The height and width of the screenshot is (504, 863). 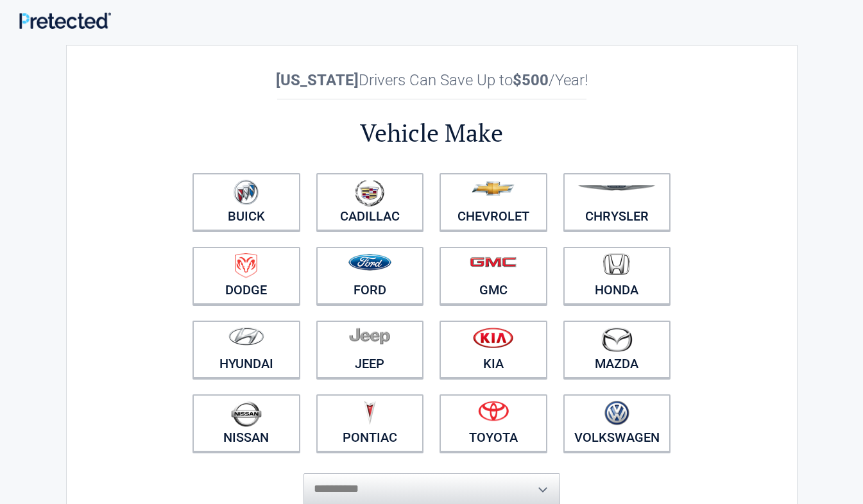 I want to click on img: mazda, so click(x=617, y=339).